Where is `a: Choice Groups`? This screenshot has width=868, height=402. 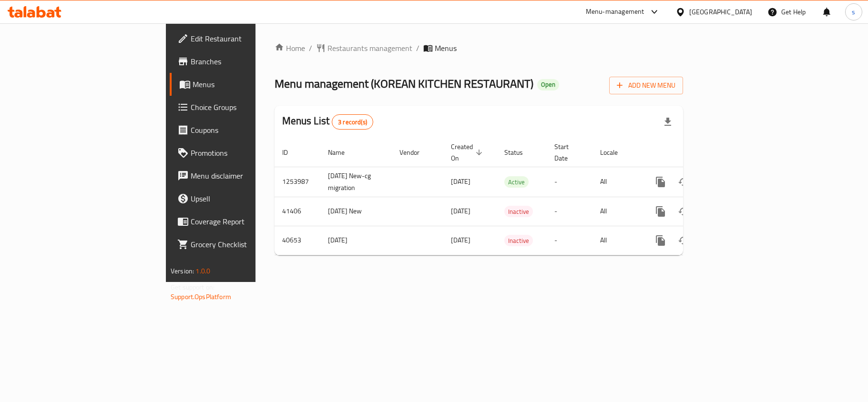 a: Choice Groups is located at coordinates (240, 107).